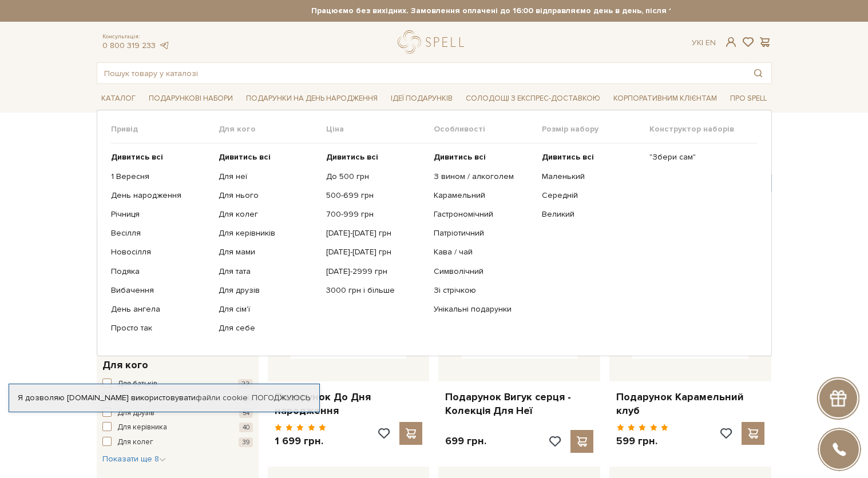 The width and height of the screenshot is (868, 478). I want to click on span: Показати ще 8, so click(134, 458).